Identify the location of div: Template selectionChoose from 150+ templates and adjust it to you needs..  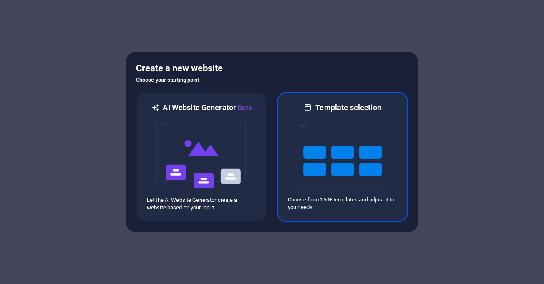
(343, 157).